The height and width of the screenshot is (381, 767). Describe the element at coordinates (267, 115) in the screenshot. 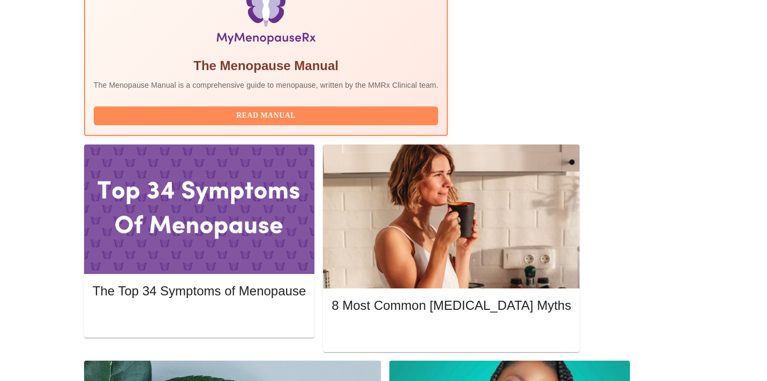

I see `a: Read Manual` at that location.